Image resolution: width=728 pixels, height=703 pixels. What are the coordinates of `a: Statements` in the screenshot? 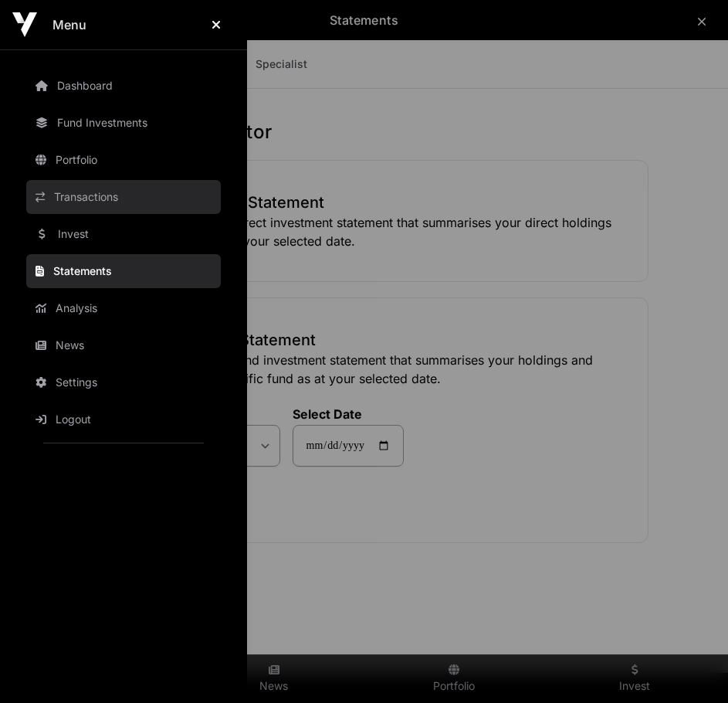 It's located at (123, 271).